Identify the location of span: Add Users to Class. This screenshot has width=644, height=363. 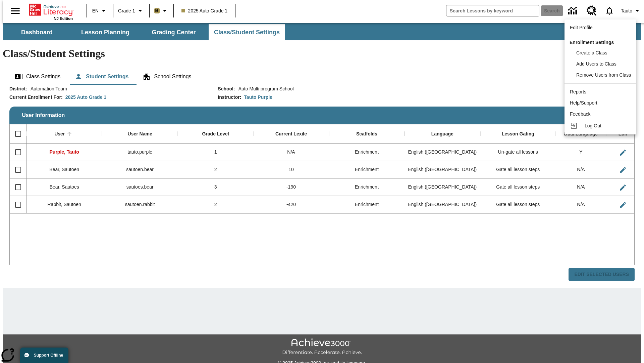
(597, 63).